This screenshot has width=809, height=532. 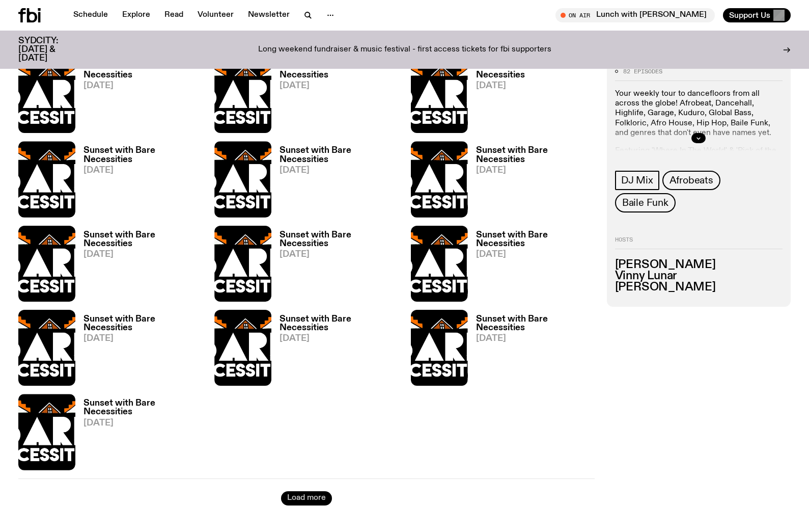 What do you see at coordinates (269, 15) in the screenshot?
I see `a: Newsletter` at bounding box center [269, 15].